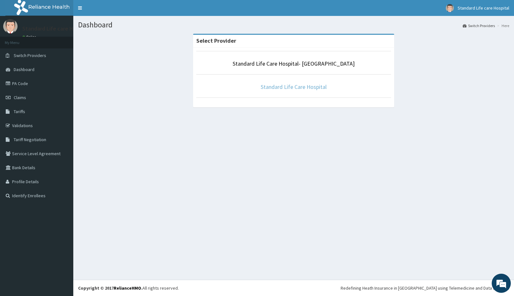 Image resolution: width=514 pixels, height=296 pixels. Describe the element at coordinates (293, 87) in the screenshot. I see `a: Standard Life Care Hospital` at that location.